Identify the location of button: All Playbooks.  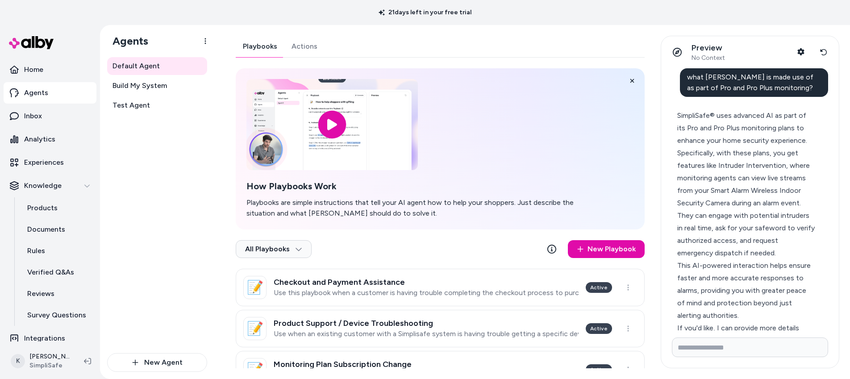
(274, 249).